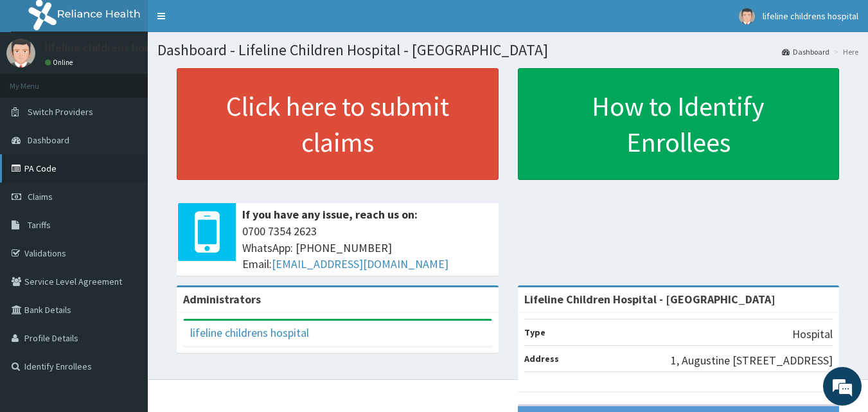 The image size is (868, 412). I want to click on span: Dashboard, so click(49, 141).